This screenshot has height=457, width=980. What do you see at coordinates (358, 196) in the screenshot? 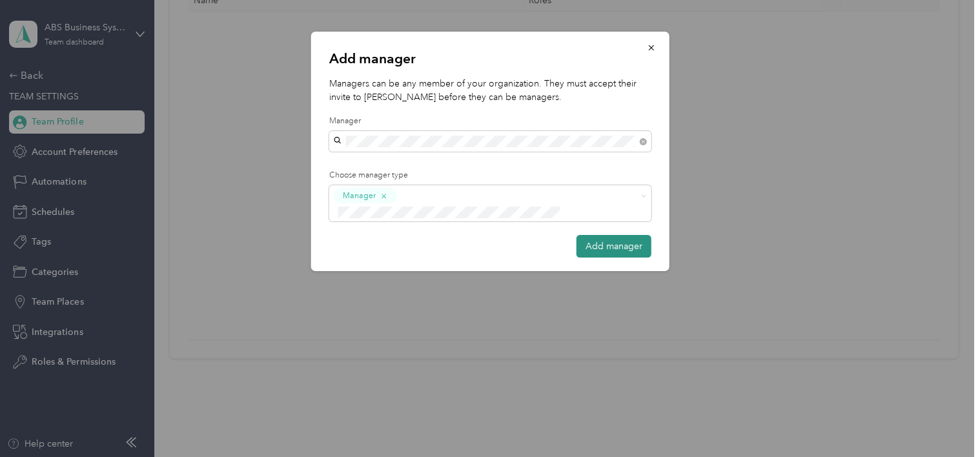
I see `span: Manager` at bounding box center [358, 196].